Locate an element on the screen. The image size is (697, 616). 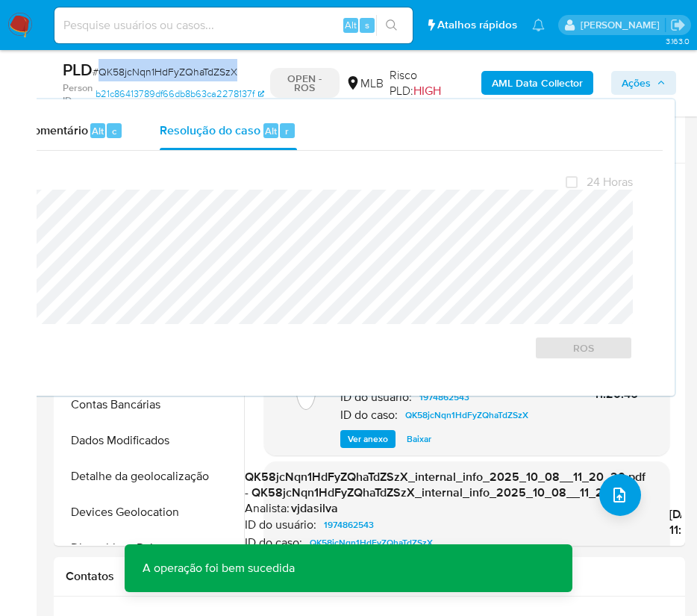
a: Notificações is located at coordinates (538, 25).